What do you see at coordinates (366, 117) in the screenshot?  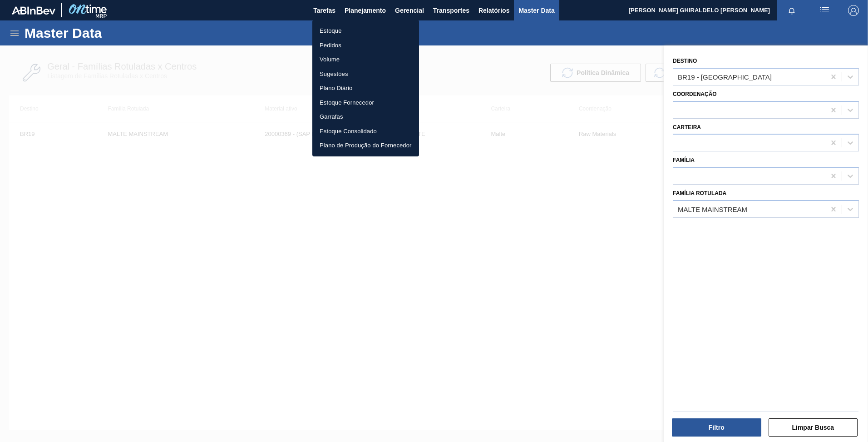 I see `a: Garrafas` at bounding box center [366, 117].